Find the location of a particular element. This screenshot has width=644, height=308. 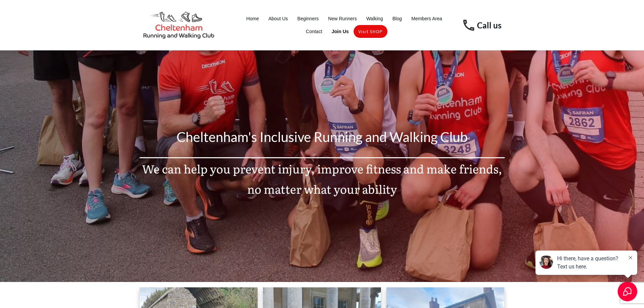

a: Call us is located at coordinates (489, 25).